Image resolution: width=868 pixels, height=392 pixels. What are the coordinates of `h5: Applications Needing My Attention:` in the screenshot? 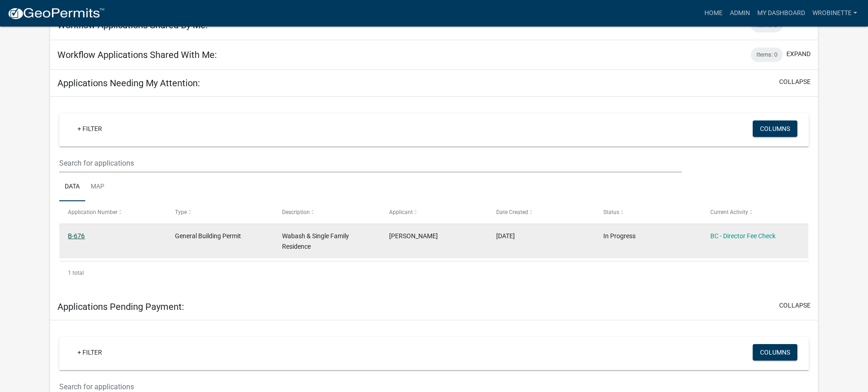 It's located at (128, 83).